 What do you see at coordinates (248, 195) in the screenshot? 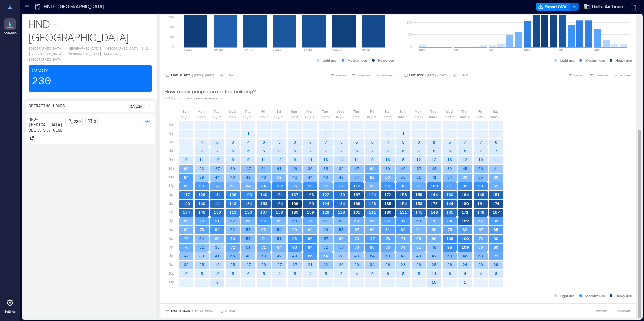
I see `text: 109` at bounding box center [248, 195].